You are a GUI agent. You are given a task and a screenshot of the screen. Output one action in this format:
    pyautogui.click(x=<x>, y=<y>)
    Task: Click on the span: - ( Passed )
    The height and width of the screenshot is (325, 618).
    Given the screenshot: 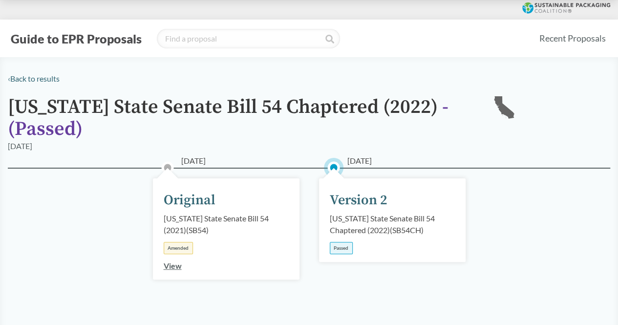 What is the action you would take?
    pyautogui.click(x=228, y=118)
    